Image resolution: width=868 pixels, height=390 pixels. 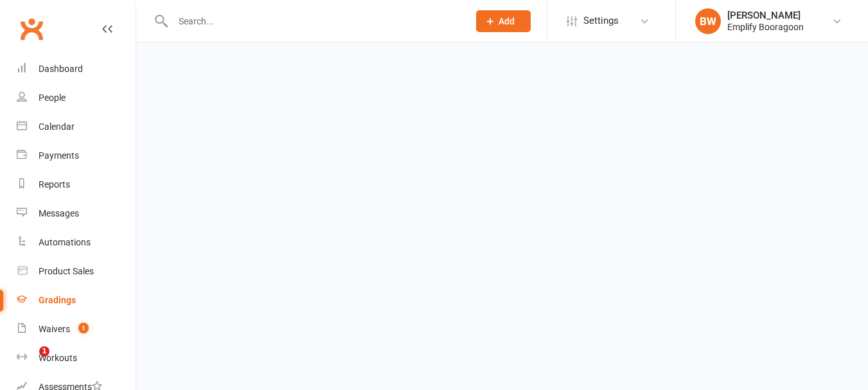 I want to click on a: Waivers 1, so click(x=76, y=329).